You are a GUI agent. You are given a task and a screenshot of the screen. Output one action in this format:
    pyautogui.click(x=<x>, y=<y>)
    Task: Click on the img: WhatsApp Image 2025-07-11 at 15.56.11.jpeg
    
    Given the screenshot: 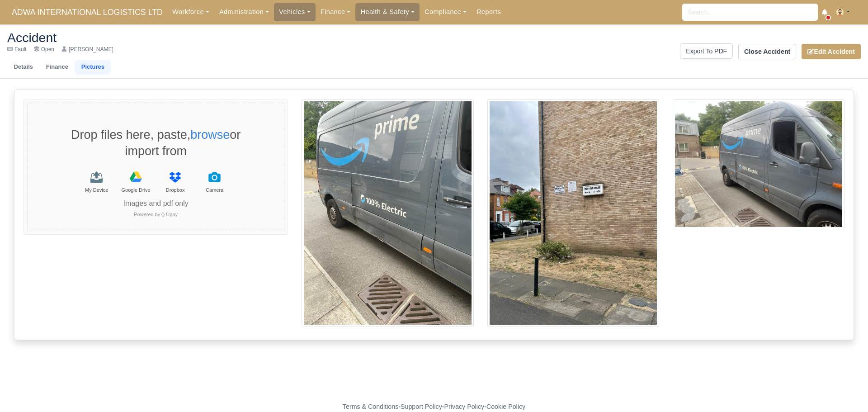 What is the action you would take?
    pyautogui.click(x=758, y=164)
    